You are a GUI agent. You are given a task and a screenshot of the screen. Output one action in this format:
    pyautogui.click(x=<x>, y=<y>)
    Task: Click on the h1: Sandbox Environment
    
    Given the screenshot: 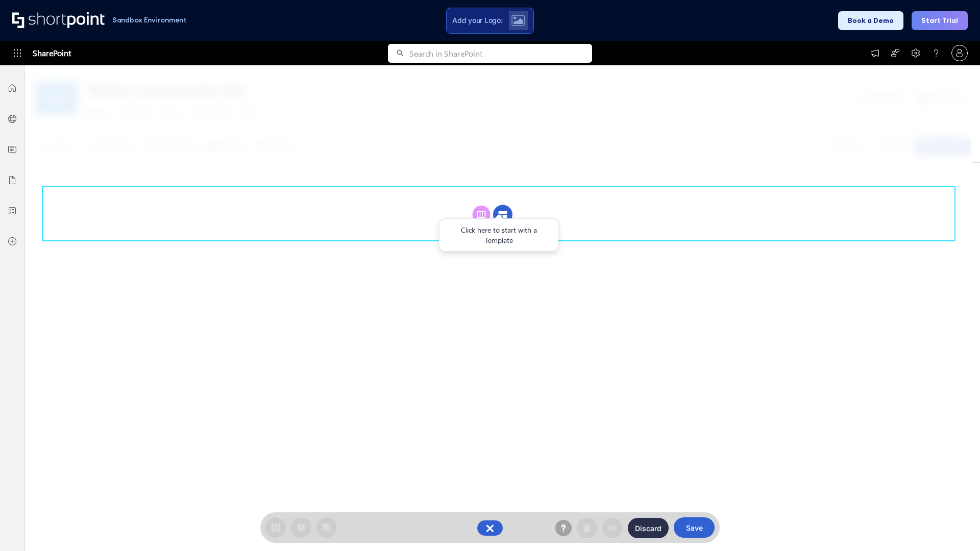 What is the action you would take?
    pyautogui.click(x=150, y=20)
    